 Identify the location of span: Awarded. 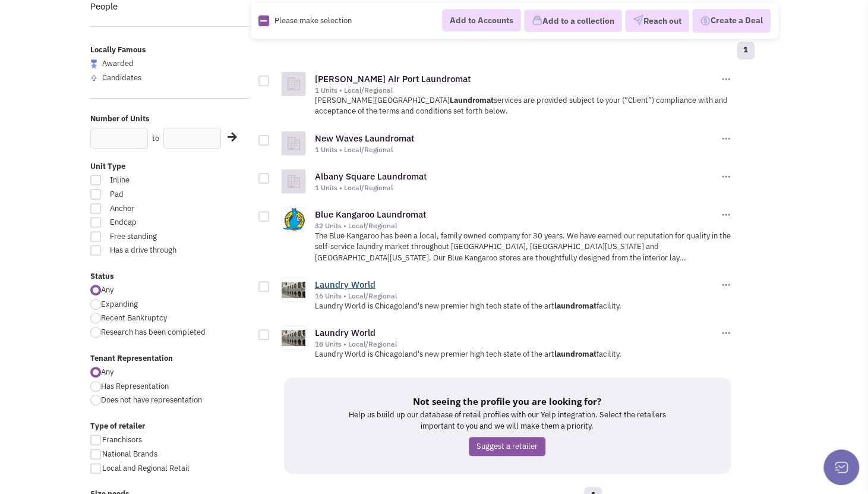
(118, 63).